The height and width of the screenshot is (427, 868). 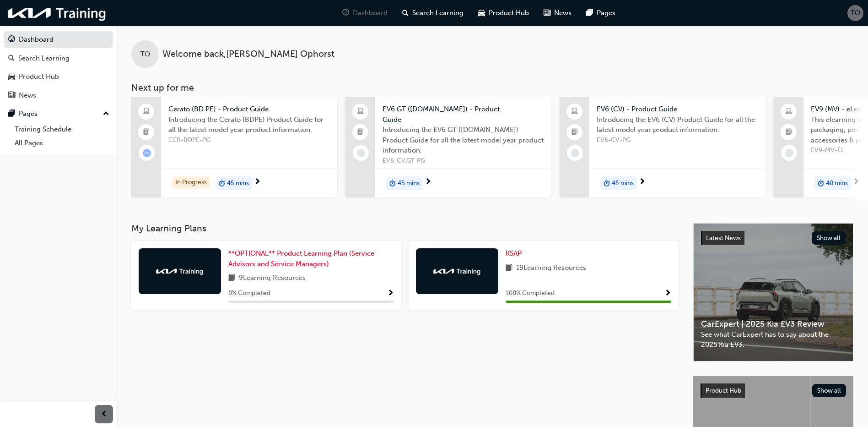 I want to click on span: CER-BDPE-PG, so click(x=249, y=140).